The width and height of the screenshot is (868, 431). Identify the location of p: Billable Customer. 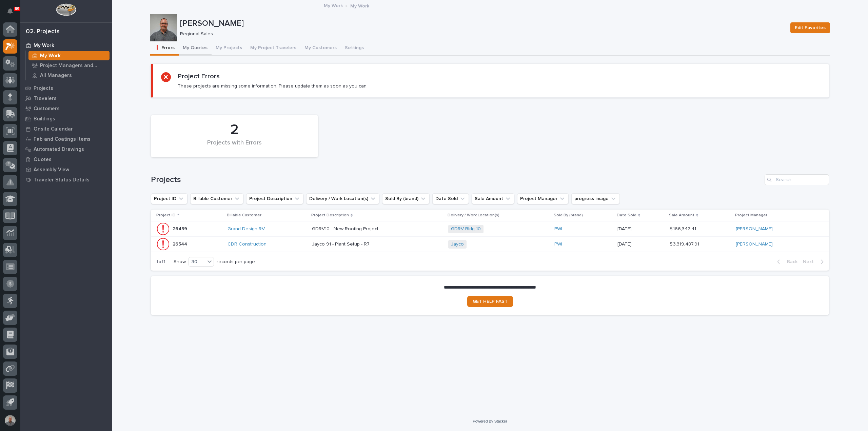
(244, 216).